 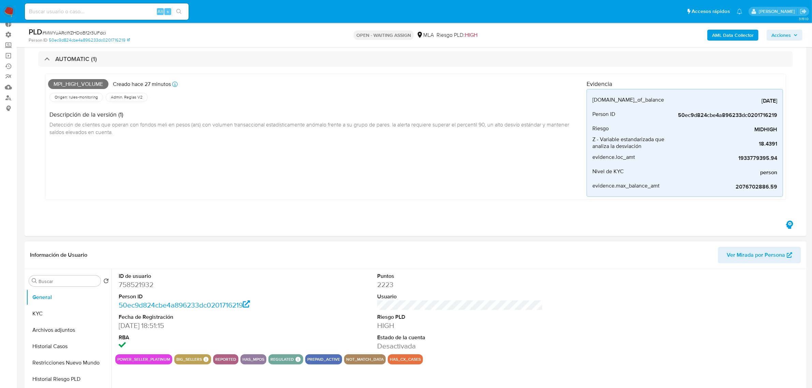 What do you see at coordinates (460, 338) in the screenshot?
I see `dt: Estado de la cuenta` at bounding box center [460, 338].